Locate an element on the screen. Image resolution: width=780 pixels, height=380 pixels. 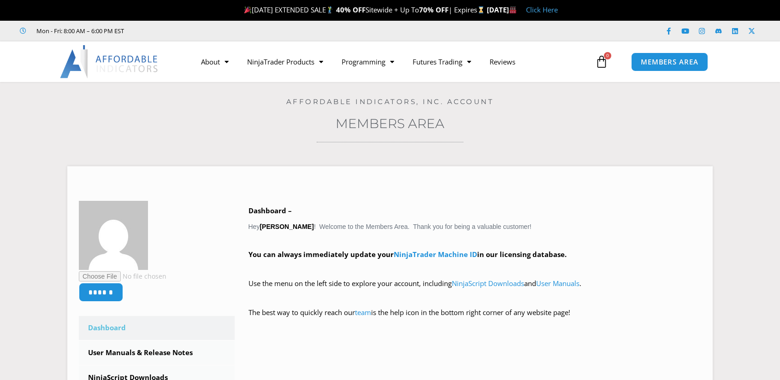
b: Dashboard – is located at coordinates (270, 211).